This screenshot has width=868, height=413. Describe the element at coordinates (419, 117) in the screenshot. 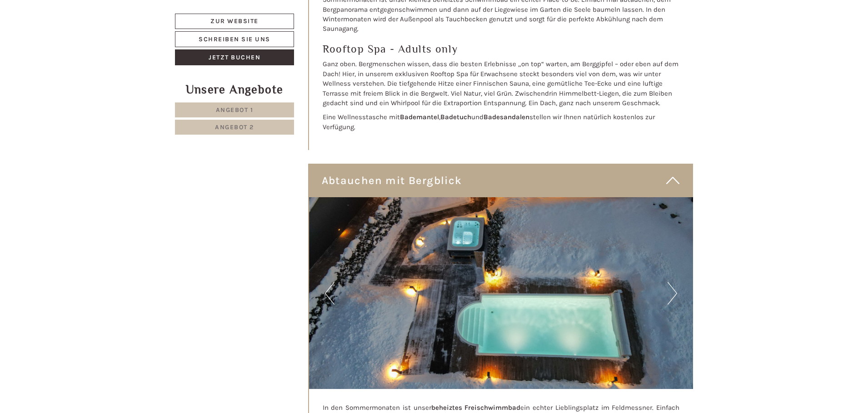

I see `strong: Bademantel` at that location.